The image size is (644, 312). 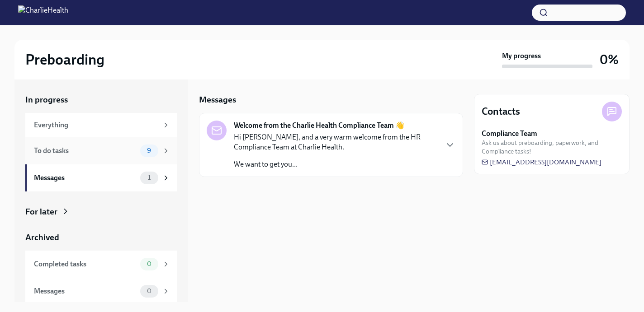 What do you see at coordinates (149, 178) in the screenshot?
I see `span: 1` at bounding box center [149, 178].